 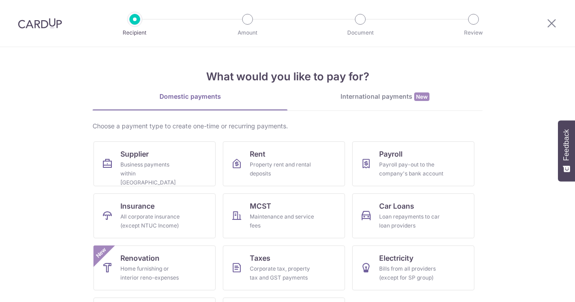 I want to click on span: Rent, so click(x=258, y=154).